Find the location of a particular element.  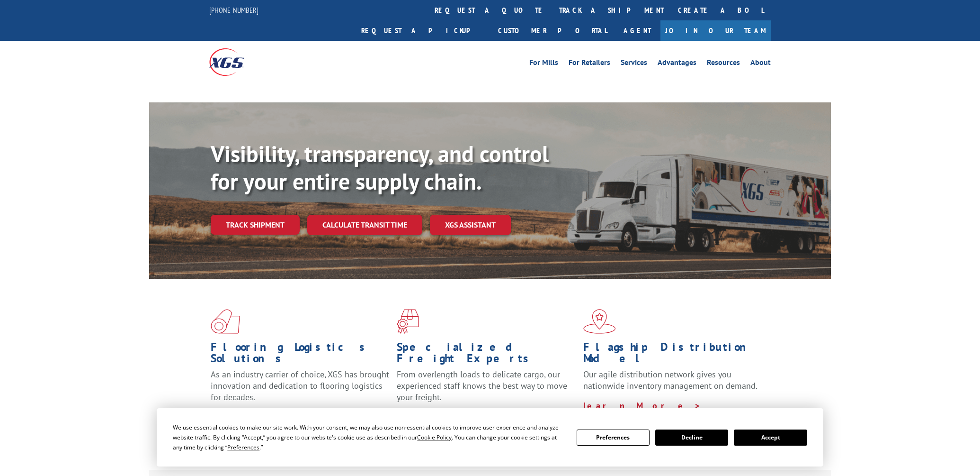

button: Decline is located at coordinates (692, 438).